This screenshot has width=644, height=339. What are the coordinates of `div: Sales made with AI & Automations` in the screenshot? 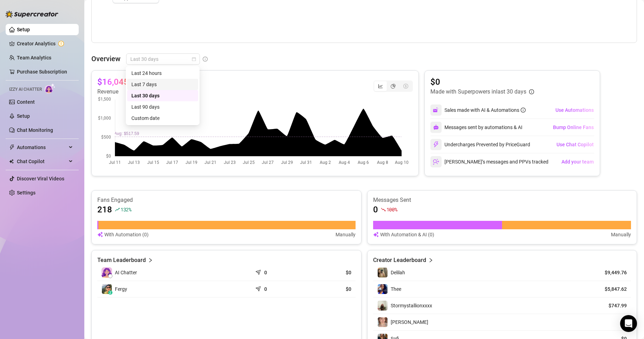 It's located at (485, 110).